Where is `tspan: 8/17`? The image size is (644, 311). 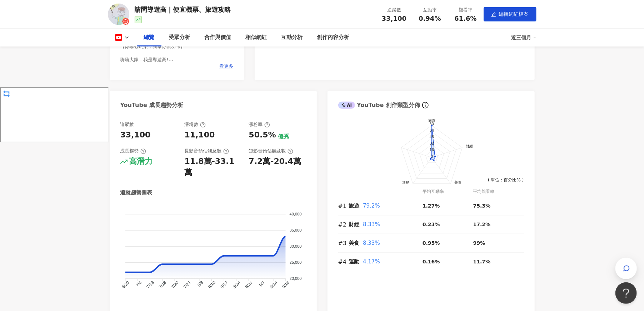
tspan: 8/17 is located at coordinates (224, 284).